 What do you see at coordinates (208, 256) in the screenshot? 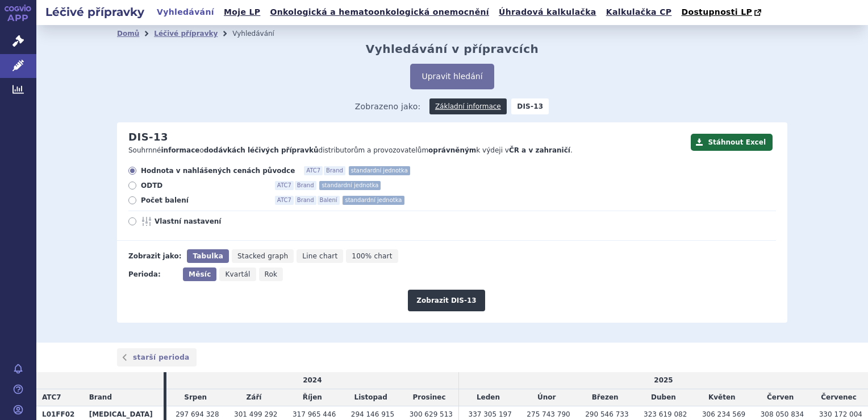
I see `span: Tabulka` at bounding box center [208, 256].